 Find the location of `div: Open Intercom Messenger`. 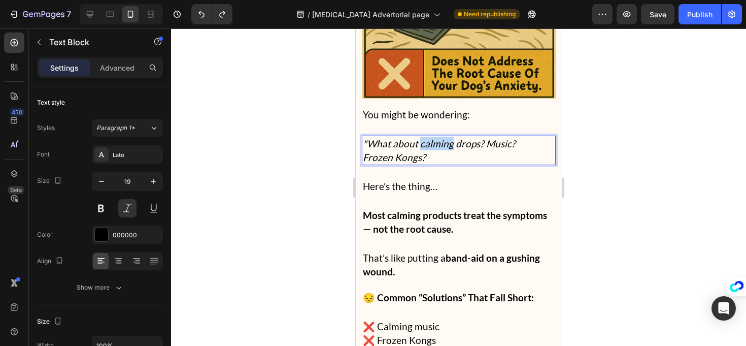

div: Open Intercom Messenger is located at coordinates (724, 308).